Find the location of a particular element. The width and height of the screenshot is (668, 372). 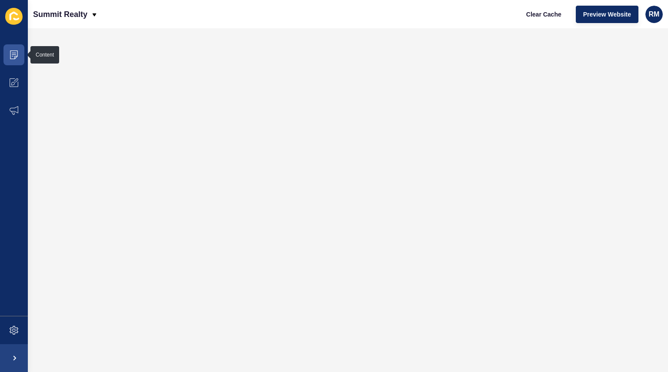

button: Clear Cache is located at coordinates (544, 14).